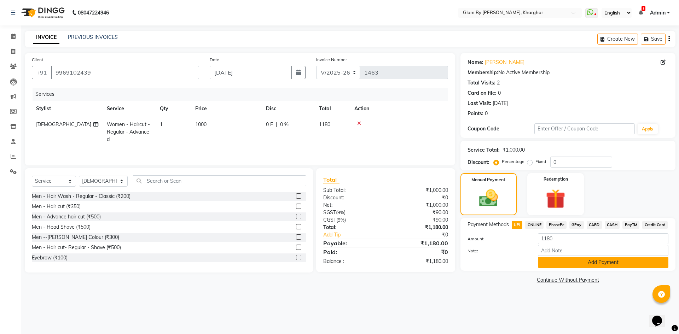  Describe the element at coordinates (658, 13) in the screenshot. I see `span: Admin` at that location.